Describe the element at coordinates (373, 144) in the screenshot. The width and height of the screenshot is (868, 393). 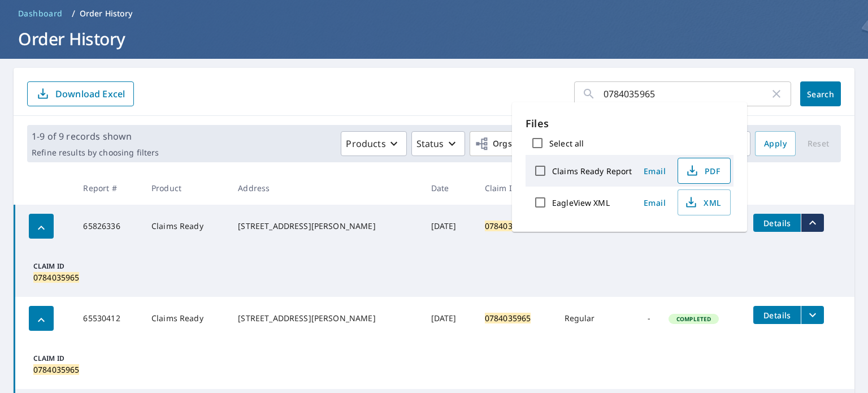
I see `button: Products` at that location.